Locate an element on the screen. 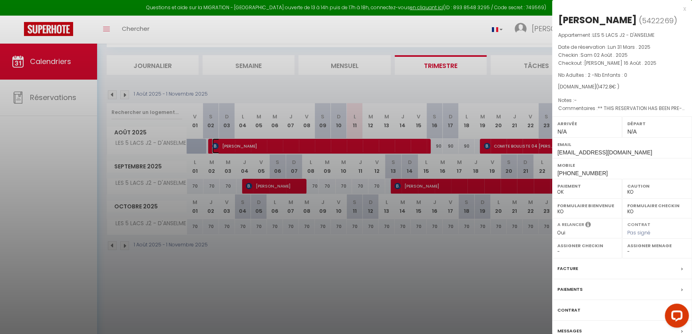 Image resolution: width=692 pixels, height=334 pixels. p: Checkin : is located at coordinates (623, 55).